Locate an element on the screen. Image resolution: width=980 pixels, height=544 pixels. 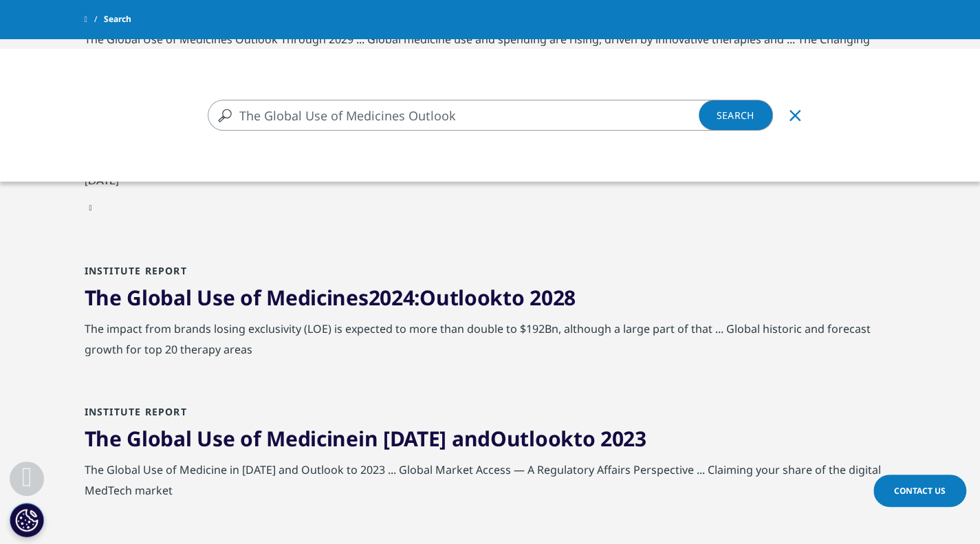
button: Cookies Settings is located at coordinates (27, 520).